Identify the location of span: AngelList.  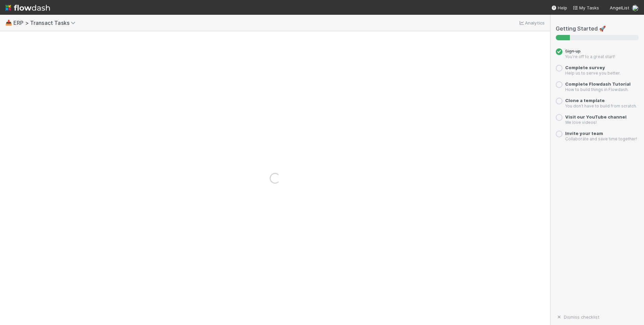
(619, 7).